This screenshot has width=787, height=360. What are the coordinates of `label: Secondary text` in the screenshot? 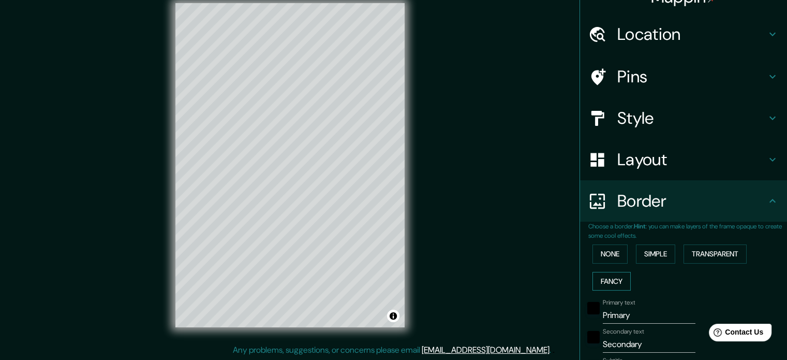 It's located at (624, 331).